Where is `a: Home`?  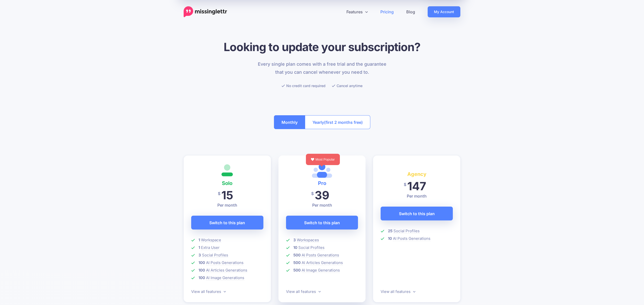 a: Home is located at coordinates (205, 12).